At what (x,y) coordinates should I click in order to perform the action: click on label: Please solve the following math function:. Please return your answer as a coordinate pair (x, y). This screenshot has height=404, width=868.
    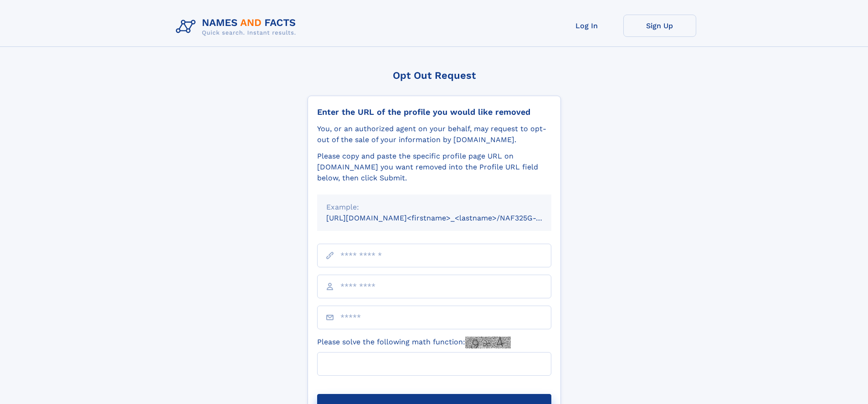
    Looking at the image, I should click on (414, 342).